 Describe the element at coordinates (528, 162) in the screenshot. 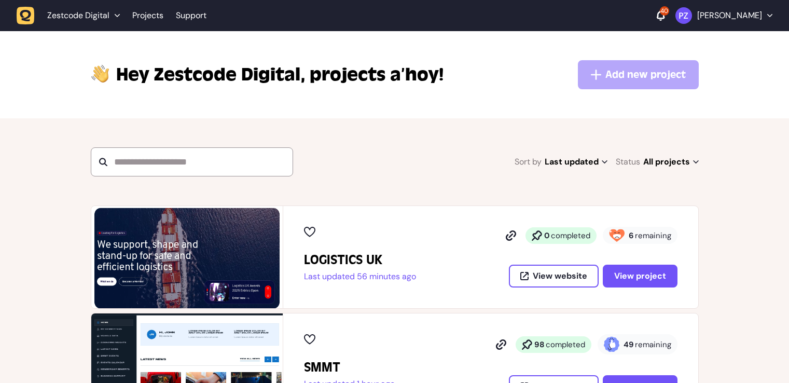

I see `span: Sort by` at that location.